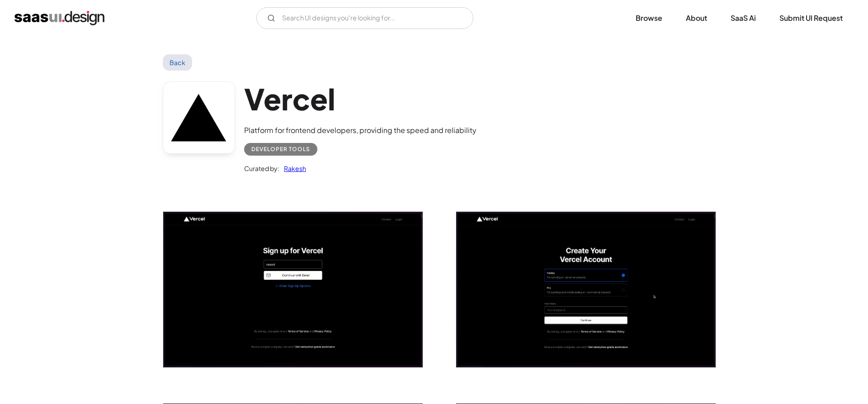  Describe the element at coordinates (365, 18) in the screenshot. I see `form: Email Form` at that location.